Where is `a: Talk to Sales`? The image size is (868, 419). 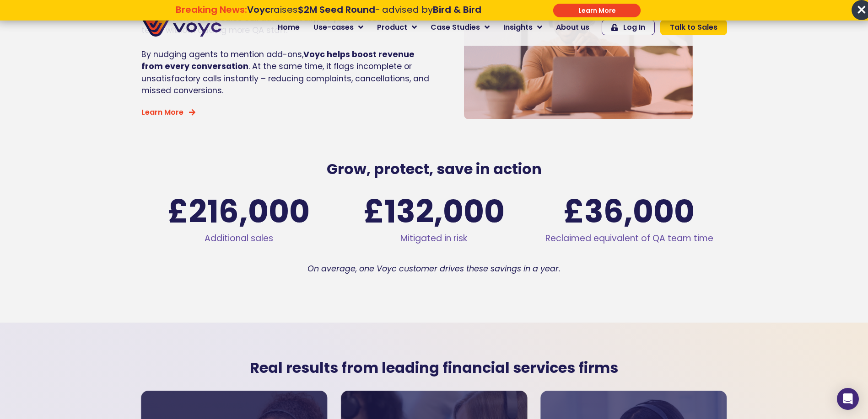 a: Talk to Sales is located at coordinates (693, 27).